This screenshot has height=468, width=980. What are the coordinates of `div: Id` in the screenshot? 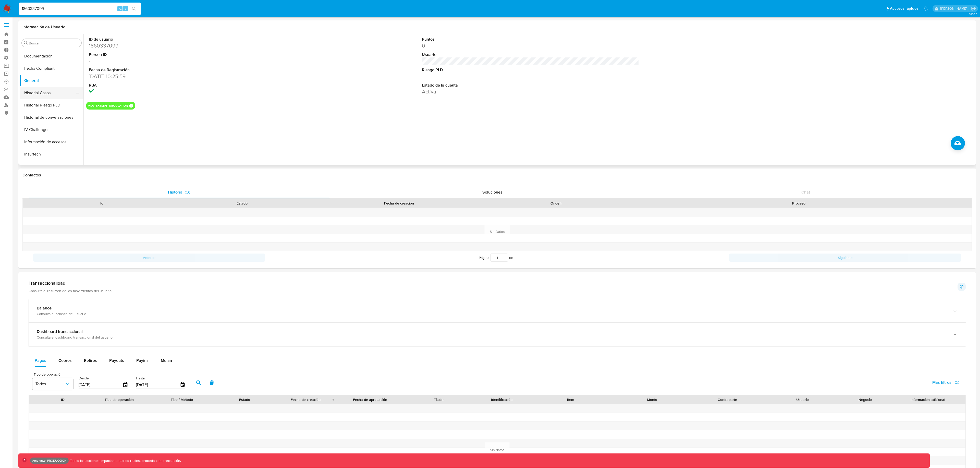 It's located at (101, 203).